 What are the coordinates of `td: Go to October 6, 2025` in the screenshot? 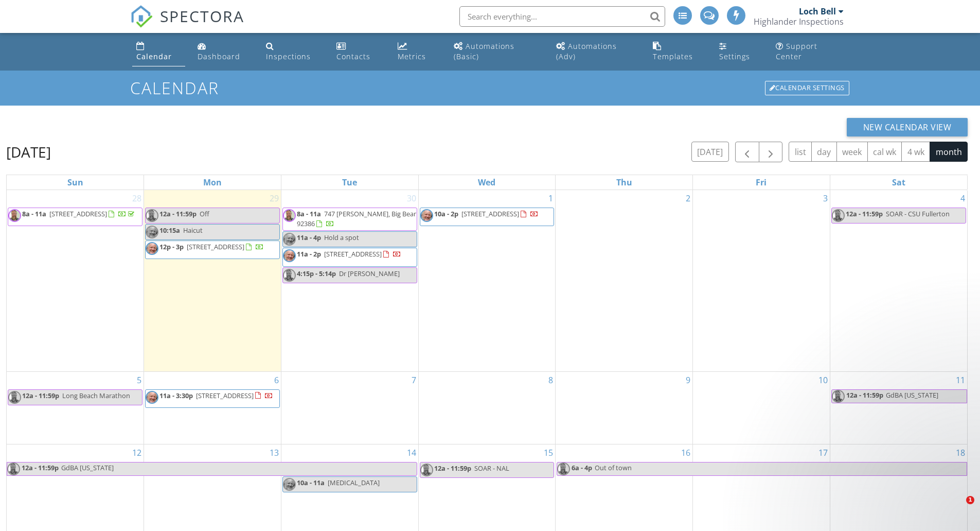 It's located at (212, 407).